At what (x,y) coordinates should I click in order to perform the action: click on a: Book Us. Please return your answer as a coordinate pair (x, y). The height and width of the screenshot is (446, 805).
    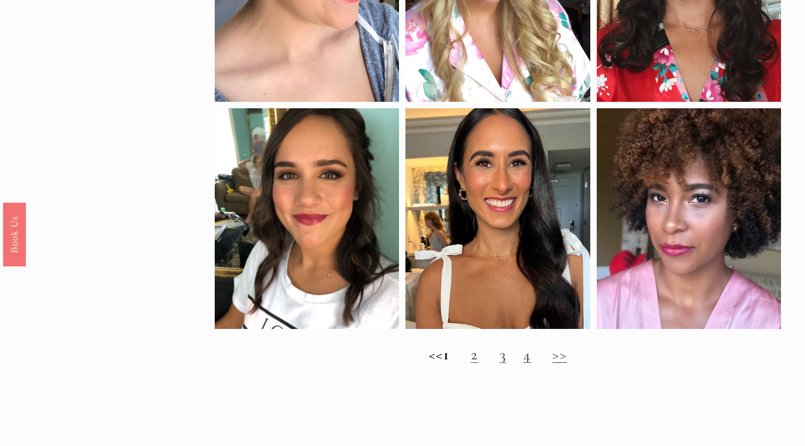
    Looking at the image, I should click on (14, 234).